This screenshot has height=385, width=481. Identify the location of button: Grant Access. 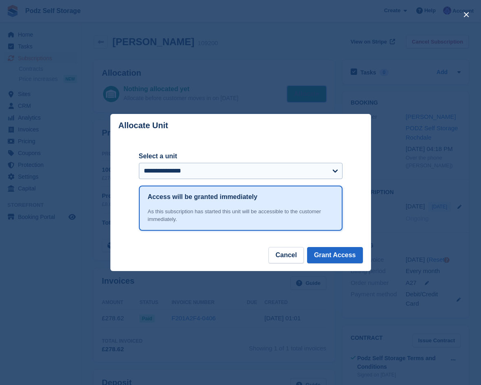
(335, 255).